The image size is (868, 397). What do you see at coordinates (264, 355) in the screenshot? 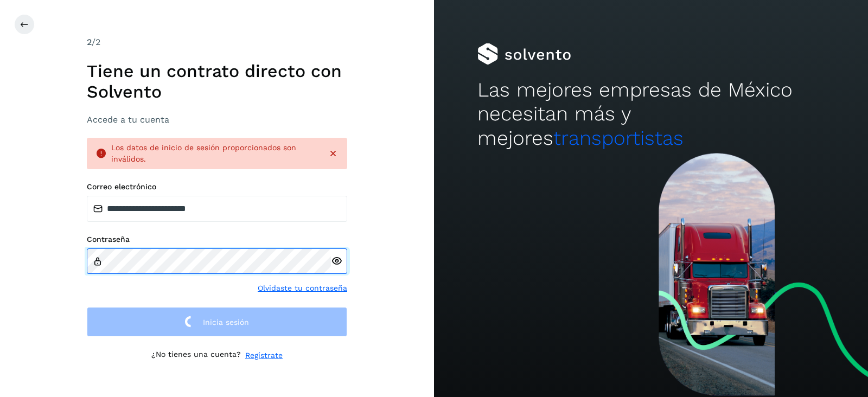
I see `a: Regístrate` at bounding box center [264, 355].